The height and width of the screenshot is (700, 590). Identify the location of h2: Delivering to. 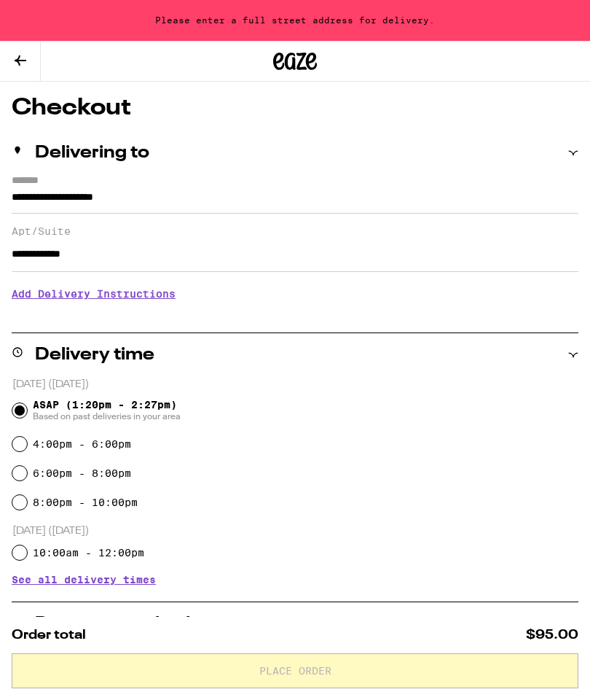
(92, 153).